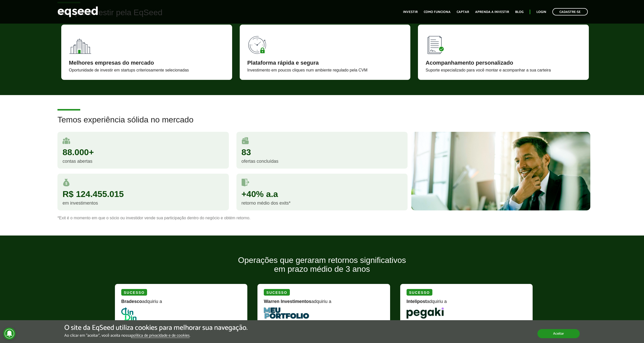  What do you see at coordinates (143, 203) in the screenshot?
I see `div: em investimentos` at bounding box center [143, 203].